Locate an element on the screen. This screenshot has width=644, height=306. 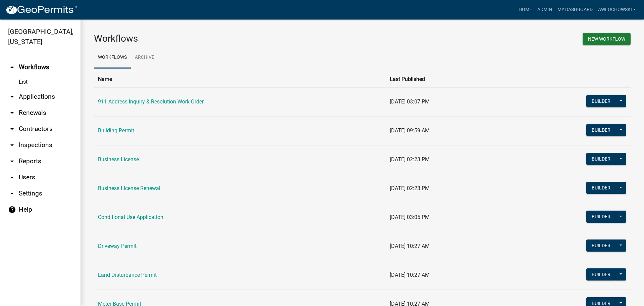
a: Business License is located at coordinates (118, 159).